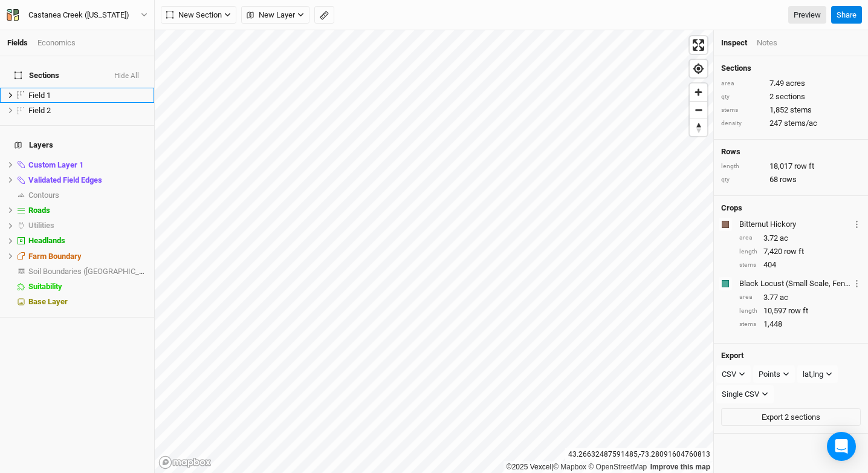 The image size is (868, 473). Describe the element at coordinates (799, 324) in the screenshot. I see `div: 1,448` at that location.